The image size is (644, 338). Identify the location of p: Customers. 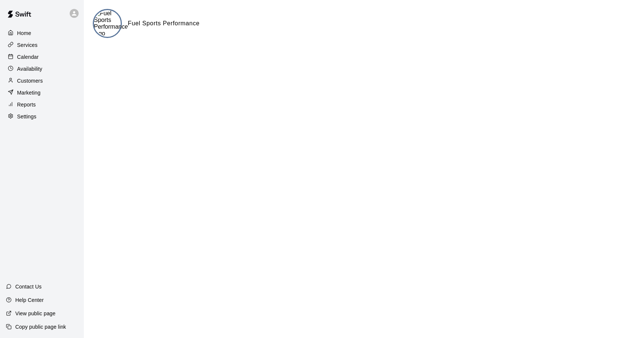
(30, 81).